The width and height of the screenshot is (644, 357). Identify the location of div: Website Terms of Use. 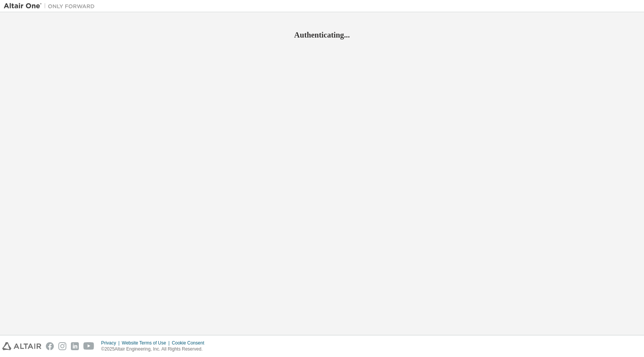
(146, 343).